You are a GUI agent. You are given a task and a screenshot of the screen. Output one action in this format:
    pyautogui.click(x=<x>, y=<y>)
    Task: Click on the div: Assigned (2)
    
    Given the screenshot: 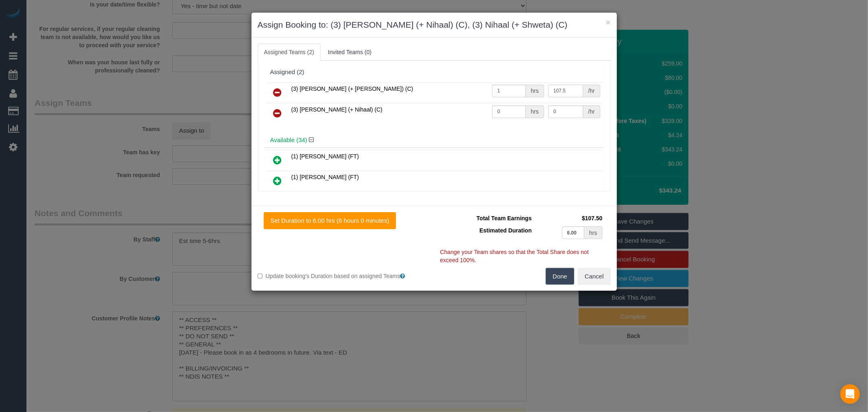 What is the action you would take?
    pyautogui.click(x=434, y=72)
    